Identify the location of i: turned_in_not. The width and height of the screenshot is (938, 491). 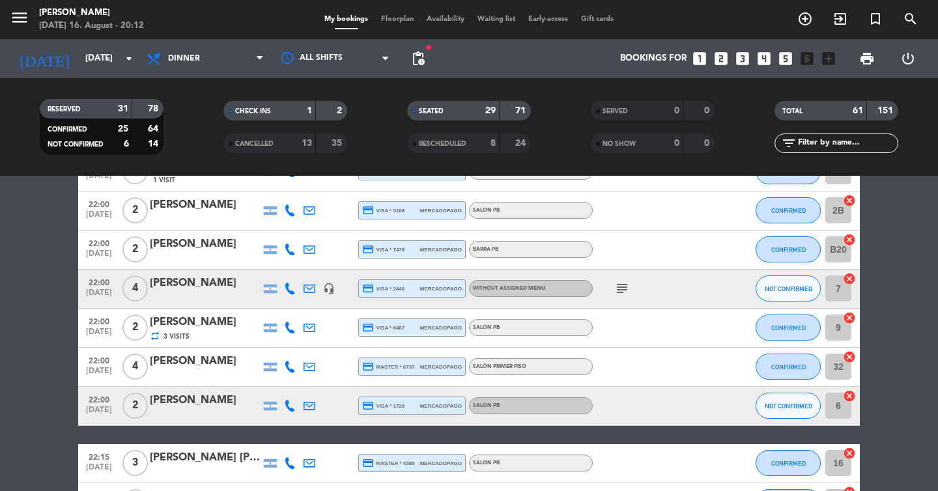
(876, 19).